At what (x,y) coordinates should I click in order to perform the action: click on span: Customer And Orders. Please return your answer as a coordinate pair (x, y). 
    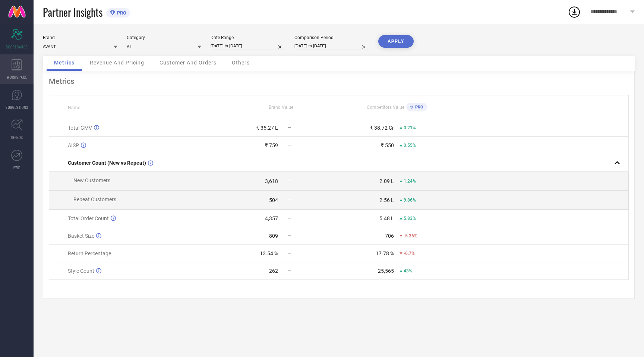
    Looking at the image, I should click on (188, 62).